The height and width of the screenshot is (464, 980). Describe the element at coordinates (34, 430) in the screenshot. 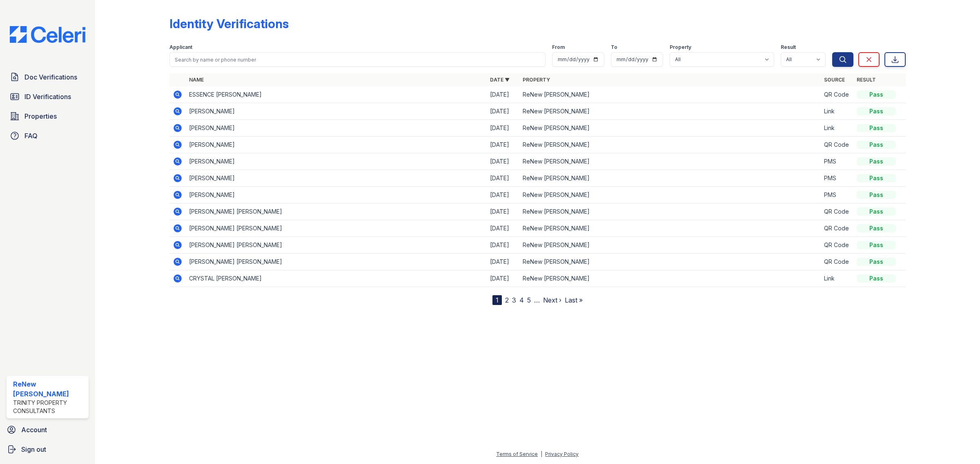

I see `span: Account` at that location.